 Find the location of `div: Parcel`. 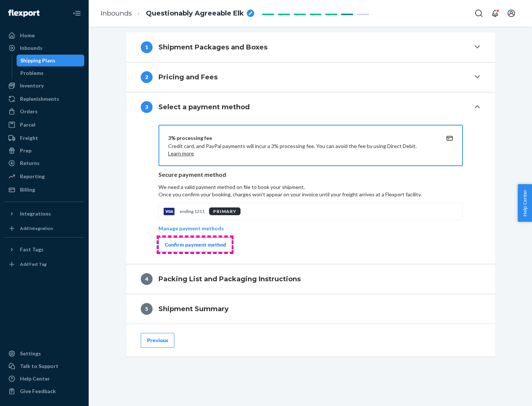

div: Parcel is located at coordinates (28, 125).